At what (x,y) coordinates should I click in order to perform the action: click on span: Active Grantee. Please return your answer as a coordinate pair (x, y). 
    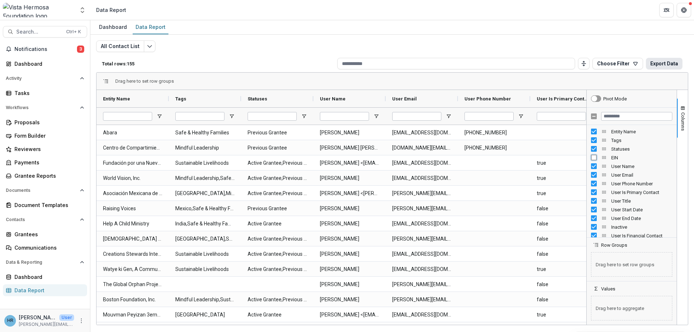
    Looking at the image, I should click on (277, 315).